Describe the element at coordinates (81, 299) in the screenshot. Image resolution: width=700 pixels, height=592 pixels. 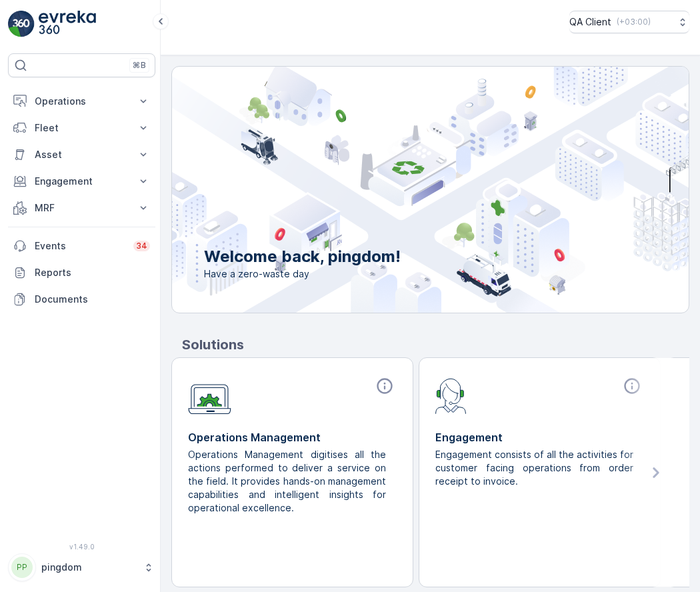
I see `a: Documents` at that location.